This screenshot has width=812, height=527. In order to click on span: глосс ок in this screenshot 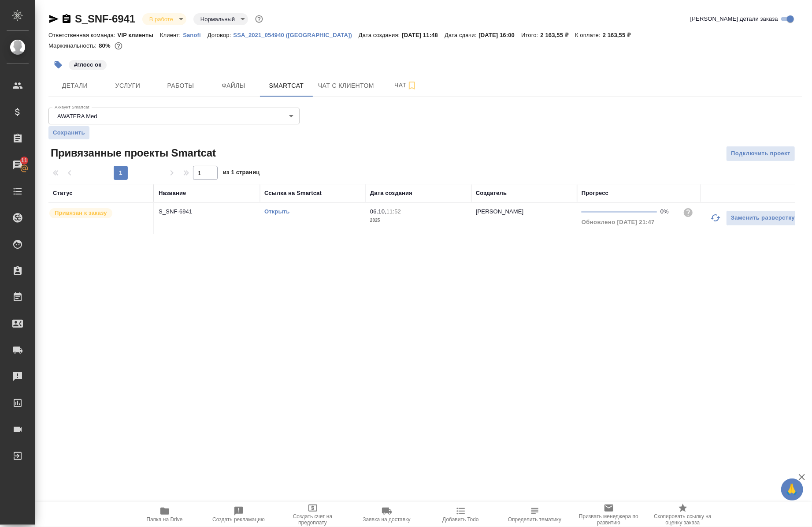, I will do `click(87, 64)`.